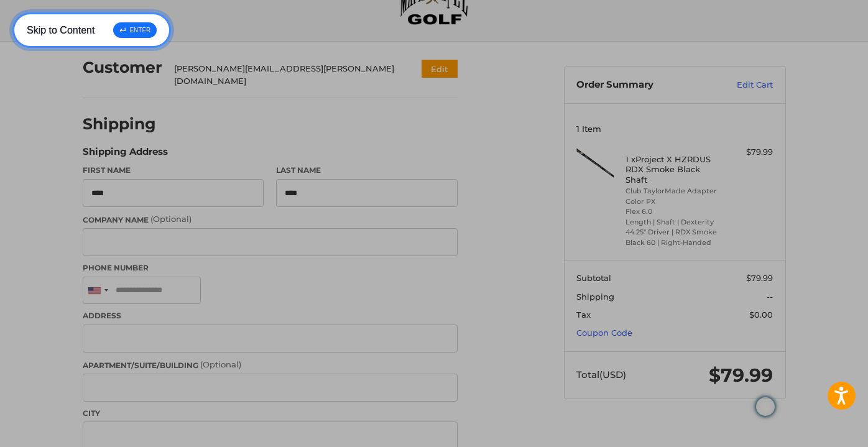  I want to click on span: Shipping, so click(595, 297).